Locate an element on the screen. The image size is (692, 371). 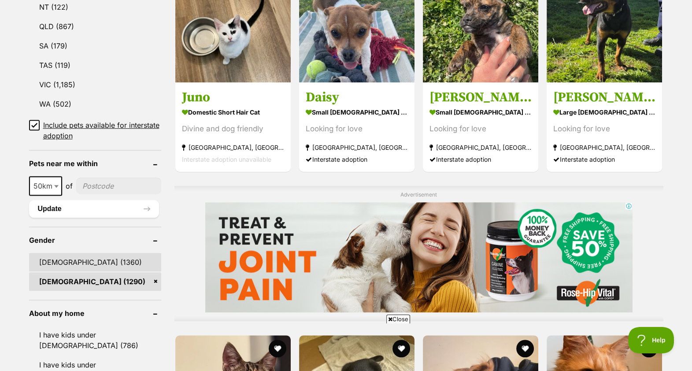
a: SA (179) is located at coordinates (95, 46).